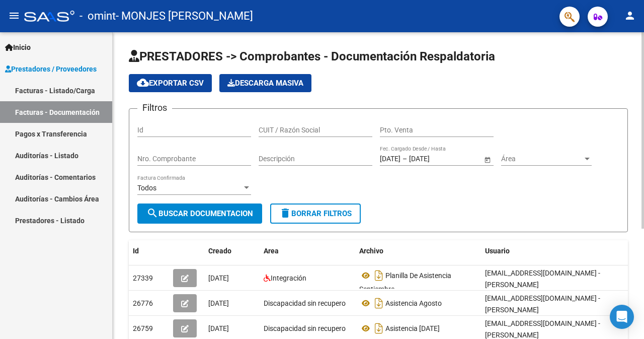 This screenshot has height=339, width=644. What do you see at coordinates (200, 213) in the screenshot?
I see `button: Buscar Documentacion` at bounding box center [200, 213].